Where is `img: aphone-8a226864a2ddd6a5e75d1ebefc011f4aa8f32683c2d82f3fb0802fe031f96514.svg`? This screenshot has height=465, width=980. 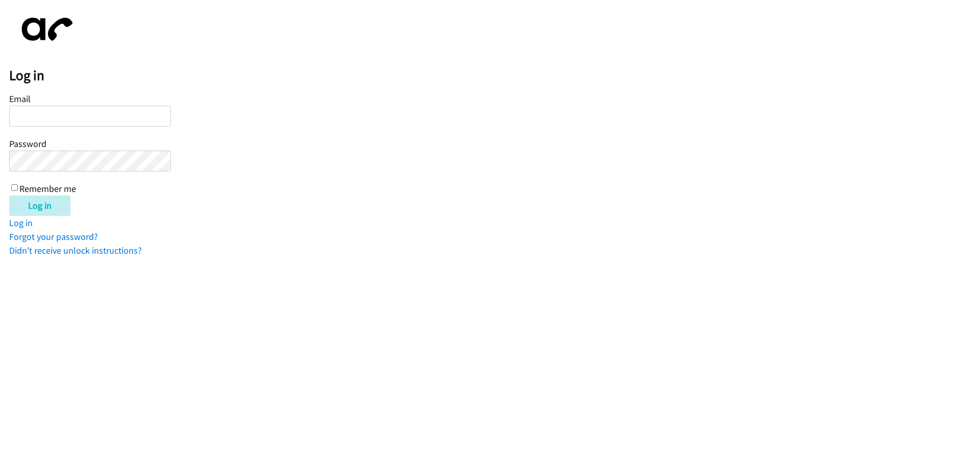
img: aphone-8a226864a2ddd6a5e75d1ebefc011f4aa8f32683c2d82f3fb0802fe031f96514.svg is located at coordinates (45, 29).